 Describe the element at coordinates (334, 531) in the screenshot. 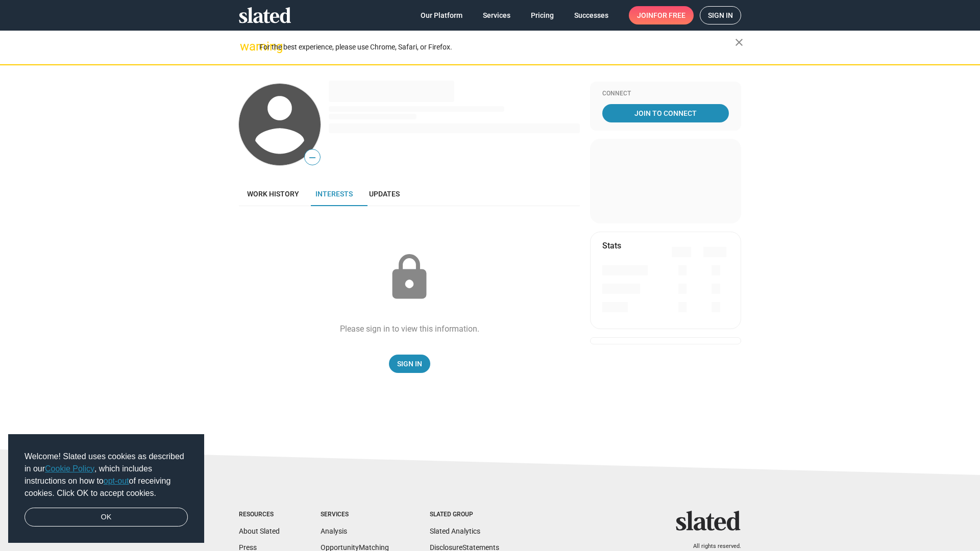

I see `a: Analysis` at that location.